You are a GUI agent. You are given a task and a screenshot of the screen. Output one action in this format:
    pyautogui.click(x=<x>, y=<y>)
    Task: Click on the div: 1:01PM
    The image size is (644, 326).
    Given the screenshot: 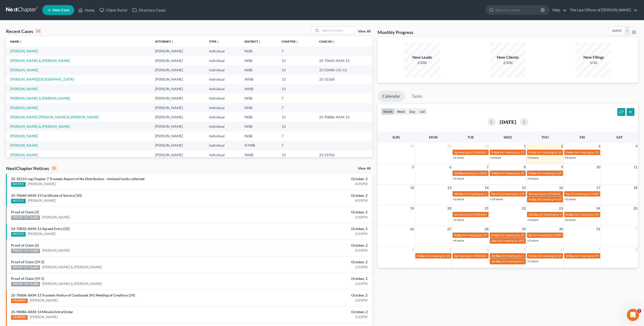 What is the action you would take?
    pyautogui.click(x=310, y=300)
    